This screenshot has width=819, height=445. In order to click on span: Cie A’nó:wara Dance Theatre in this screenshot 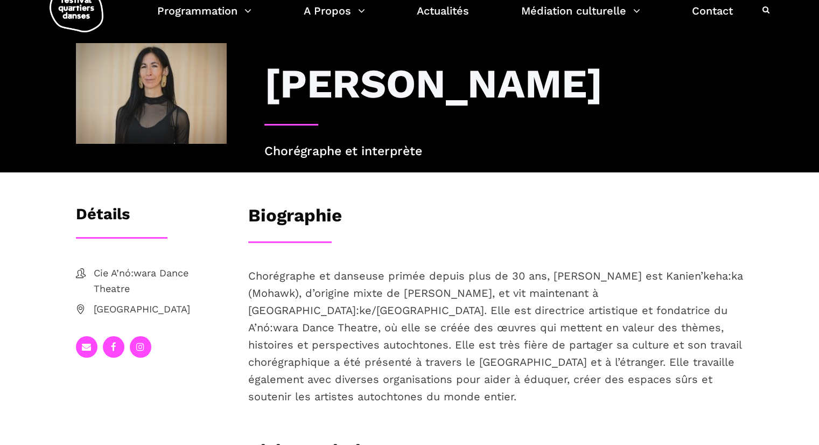, I will do `click(160, 281)`.